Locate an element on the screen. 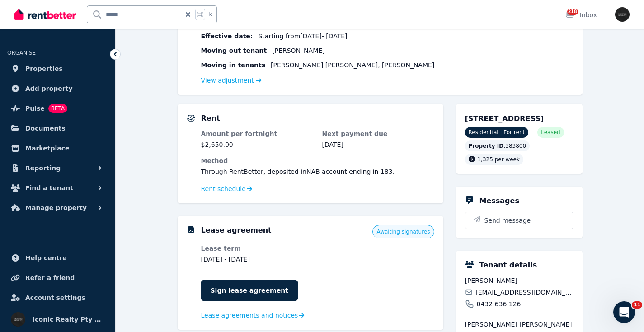  span: Residential | For rent is located at coordinates (497, 132).